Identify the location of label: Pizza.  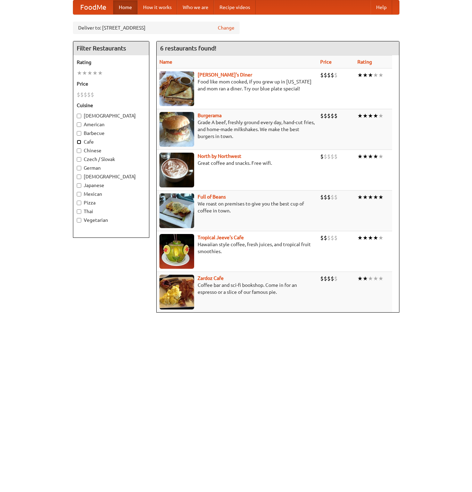
(111, 203).